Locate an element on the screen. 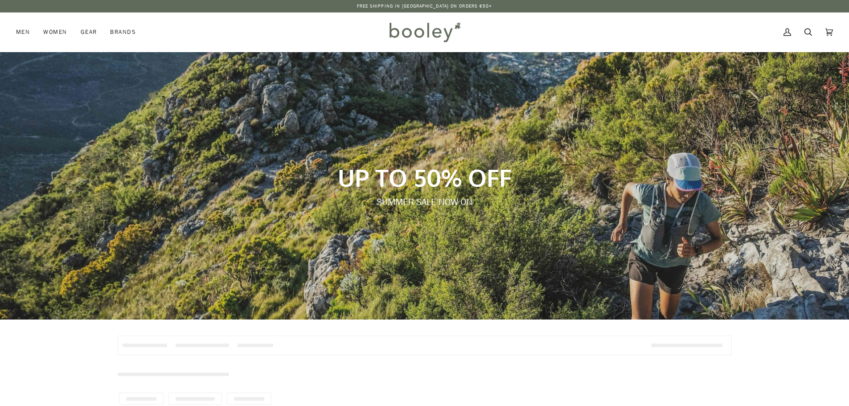  img: Booley is located at coordinates (424, 32).